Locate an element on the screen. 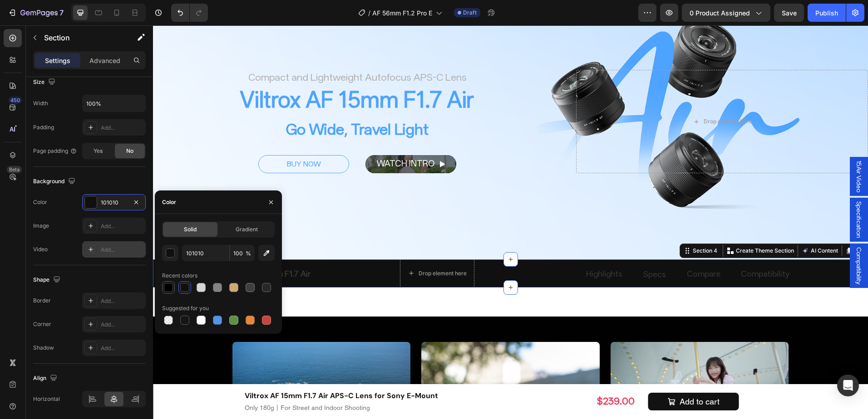  span: 0 product assigned is located at coordinates (719, 13).